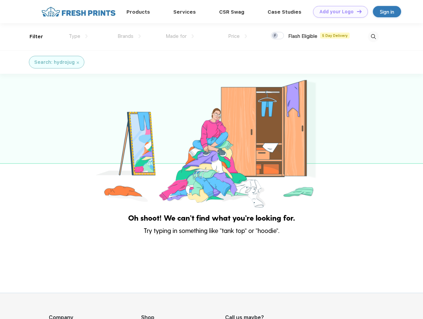 This screenshot has width=423, height=319. Describe the element at coordinates (335, 36) in the screenshot. I see `span: 5 Day Delivery` at that location.